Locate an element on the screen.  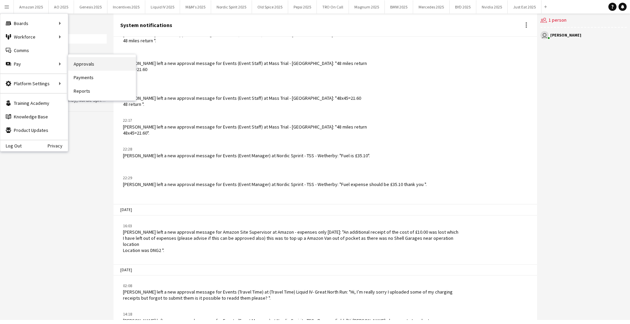
div: 22:28 is located at coordinates (246, 149).